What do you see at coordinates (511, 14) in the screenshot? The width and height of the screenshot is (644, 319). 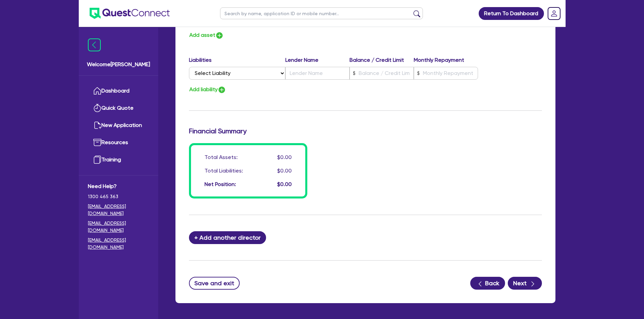 I see `a: Return To Dashboard` at bounding box center [511, 14].